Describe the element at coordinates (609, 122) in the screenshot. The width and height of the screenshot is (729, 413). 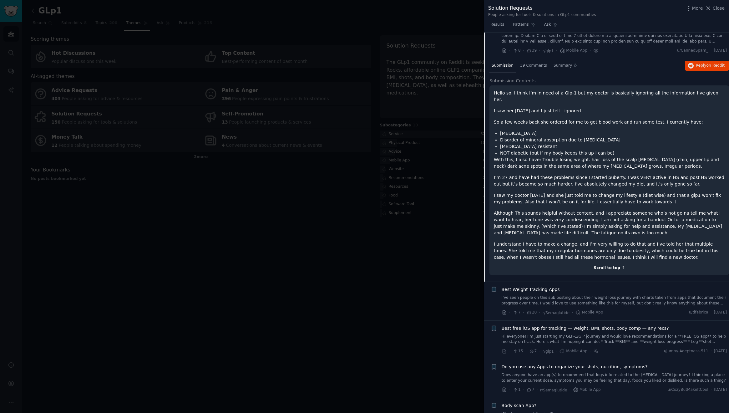
I see `p: So a few weeks back she ordered for me to get blood work and run some test, I currently have:` at that location.